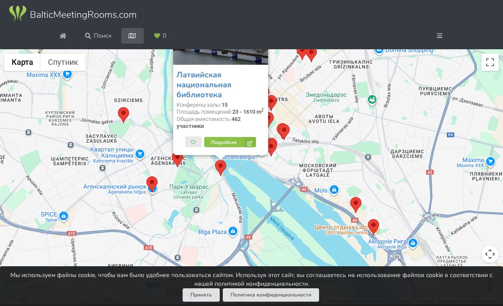 This screenshot has height=306, width=503. I want to click on a: Поиск, so click(98, 36).